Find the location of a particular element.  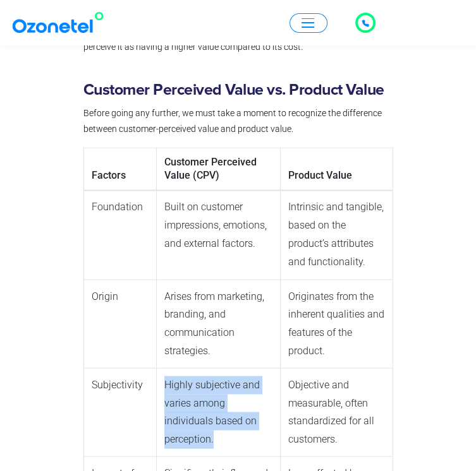

span: Think of CPV as a representation of the balance between investment and return. Customers are more... is located at coordinates (225, 31).